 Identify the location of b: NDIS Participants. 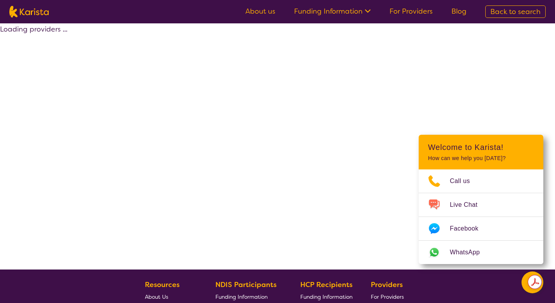
(246, 285).